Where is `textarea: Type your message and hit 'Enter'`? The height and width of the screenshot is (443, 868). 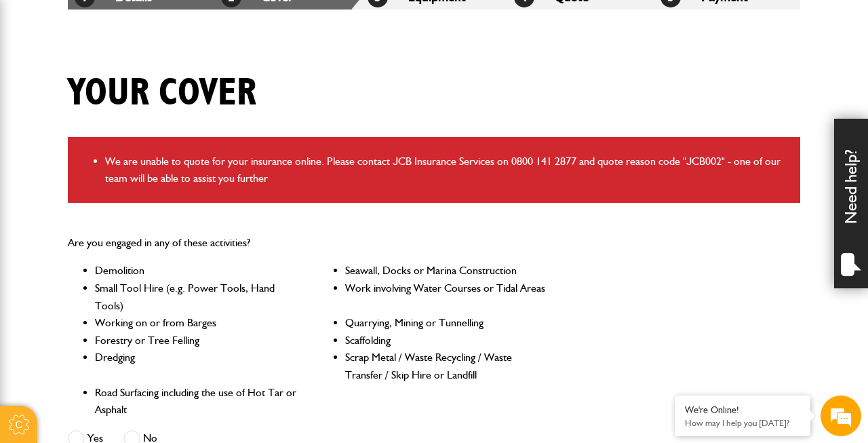 textarea: Type your message and hit 'Enter' is located at coordinates (133, 289).